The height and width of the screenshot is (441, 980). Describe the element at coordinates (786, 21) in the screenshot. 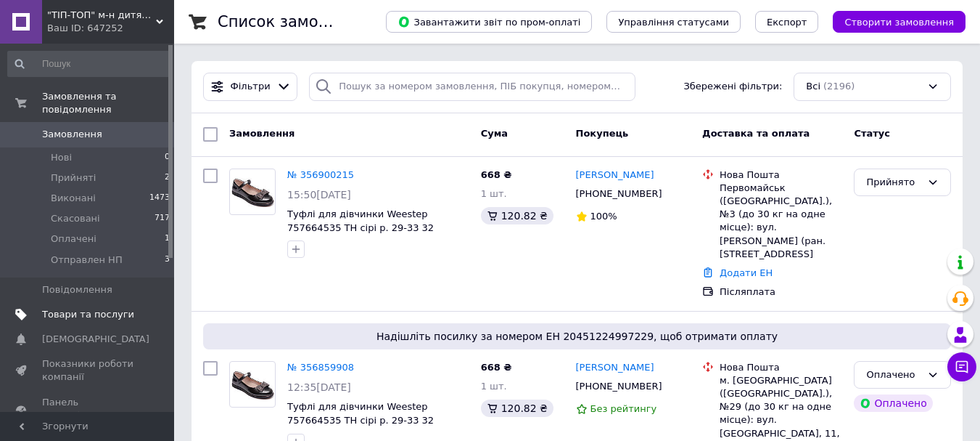

I see `span: Експорт` at that location.